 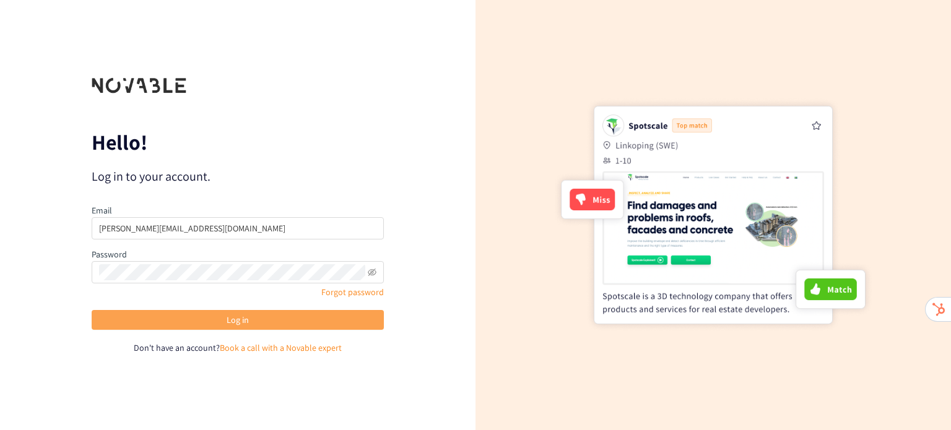 I want to click on p: Log in to your account., so click(x=238, y=176).